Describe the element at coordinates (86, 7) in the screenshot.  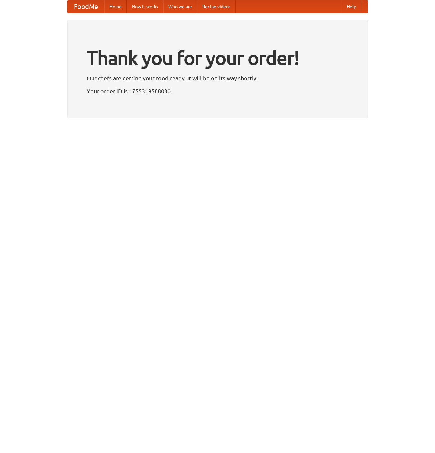
I see `a: FoodMe` at that location.